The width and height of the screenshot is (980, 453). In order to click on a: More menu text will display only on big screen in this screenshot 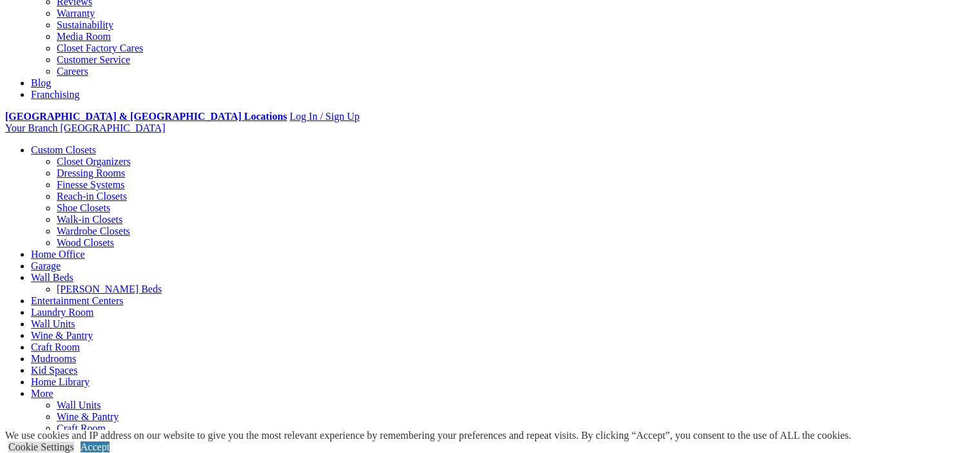, I will do `click(42, 393)`.